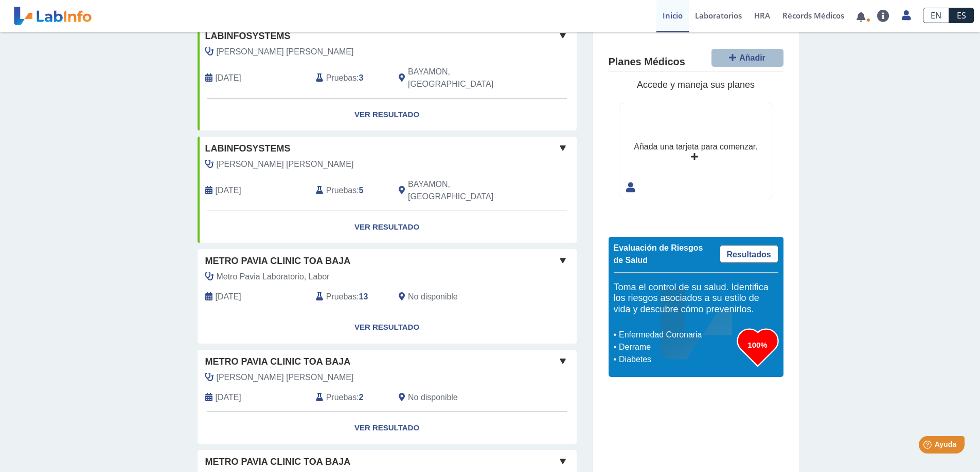 The height and width of the screenshot is (472, 980). Describe the element at coordinates (361, 397) in the screenshot. I see `b: 2` at that location.